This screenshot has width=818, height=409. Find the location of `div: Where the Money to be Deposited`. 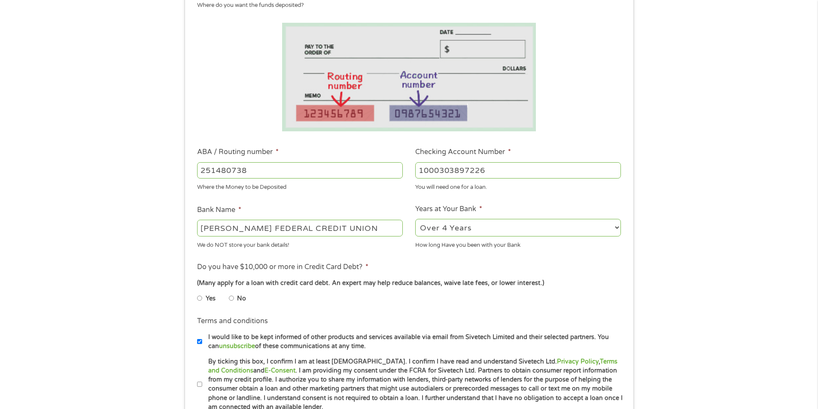

div: Where the Money to be Deposited is located at coordinates (300, 186).